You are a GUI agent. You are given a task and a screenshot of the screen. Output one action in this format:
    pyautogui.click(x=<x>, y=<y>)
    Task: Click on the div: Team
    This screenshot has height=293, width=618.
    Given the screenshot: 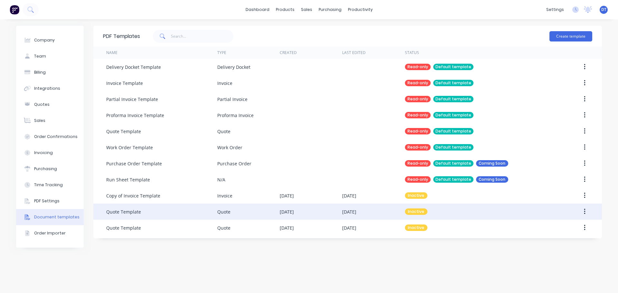 What is the action you would take?
    pyautogui.click(x=40, y=56)
    